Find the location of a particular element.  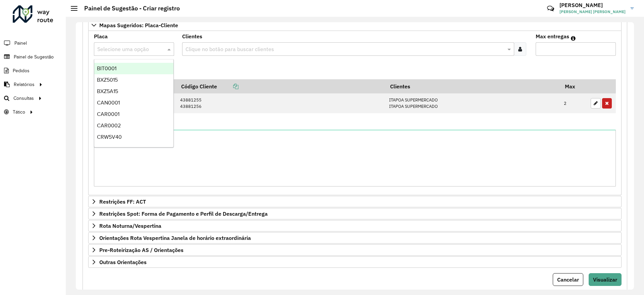

span: Pre-Roteirização AS / Orientações is located at coordinates (141, 250).